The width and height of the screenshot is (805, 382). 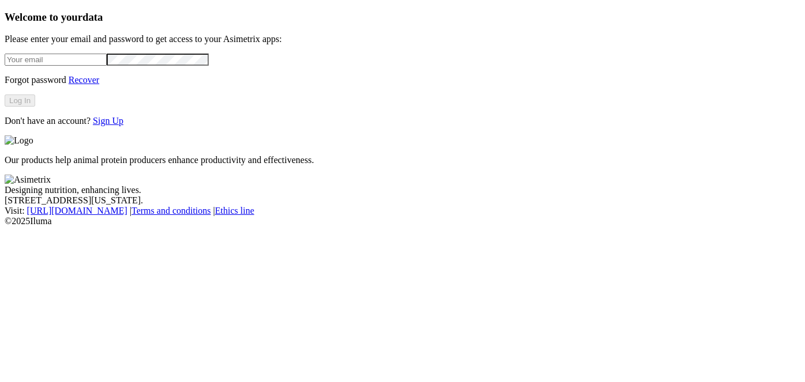 I want to click on div: Designing nutrition, enhancing lives., so click(x=403, y=190).